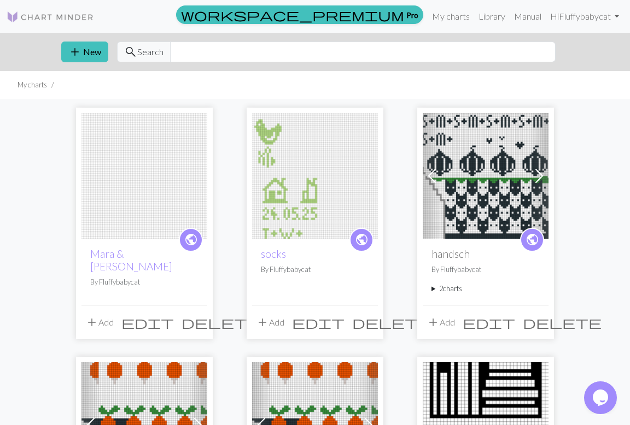 The width and height of the screenshot is (630, 425). What do you see at coordinates (528, 16) in the screenshot?
I see `a: Manual` at bounding box center [528, 16].